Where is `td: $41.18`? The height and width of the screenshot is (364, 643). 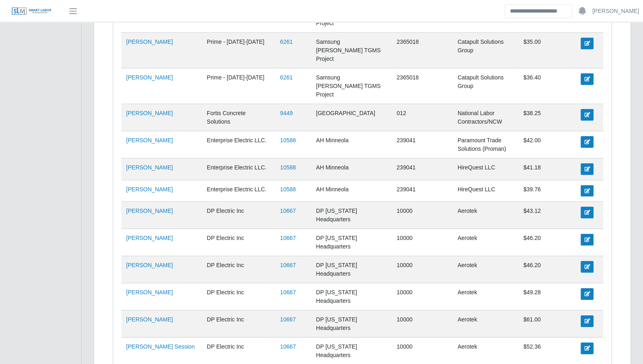
td: $41.18 is located at coordinates (547, 169).